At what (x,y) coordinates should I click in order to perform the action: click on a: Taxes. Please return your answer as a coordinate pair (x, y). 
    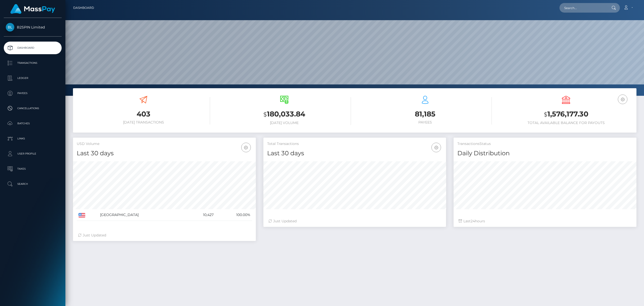
    Looking at the image, I should click on (33, 169).